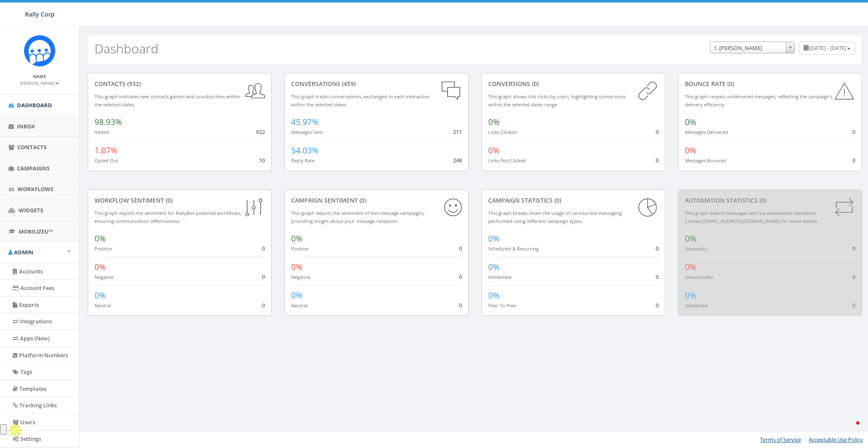 This screenshot has width=868, height=448. I want to click on span: MobilizeU™, so click(36, 231).